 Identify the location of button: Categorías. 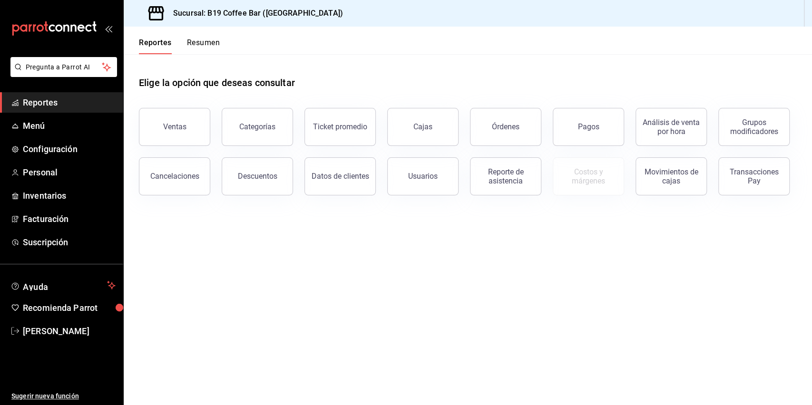
(257, 127).